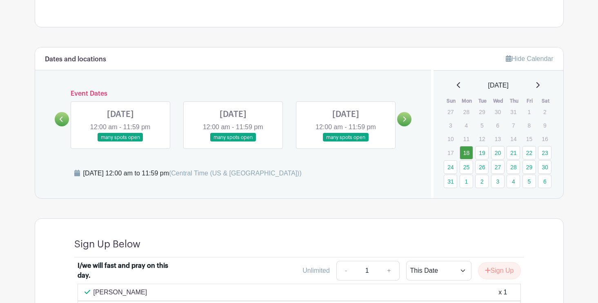 The height and width of the screenshot is (303, 598). What do you see at coordinates (498, 125) in the screenshot?
I see `p: 6` at bounding box center [498, 125].